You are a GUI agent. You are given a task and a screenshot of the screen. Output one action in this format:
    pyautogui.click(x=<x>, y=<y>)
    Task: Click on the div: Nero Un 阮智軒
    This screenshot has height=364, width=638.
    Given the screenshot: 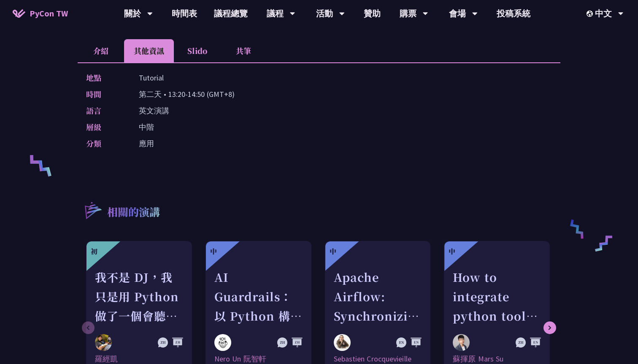 What is the action you would take?
    pyautogui.click(x=259, y=359)
    